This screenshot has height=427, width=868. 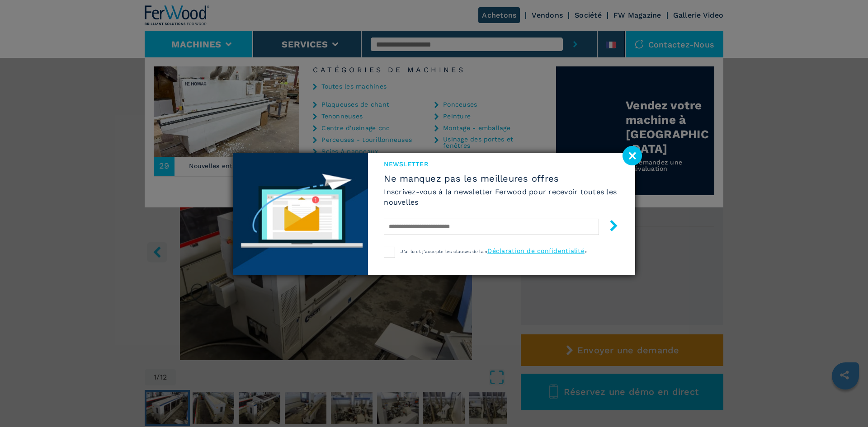 What do you see at coordinates (501, 164) in the screenshot?
I see `span: Newsletter` at bounding box center [501, 164].